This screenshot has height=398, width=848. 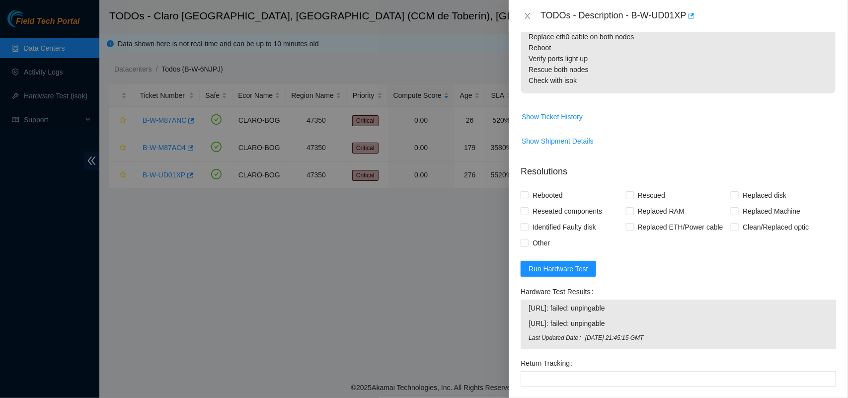 I want to click on p: Resolutions, so click(x=678, y=167).